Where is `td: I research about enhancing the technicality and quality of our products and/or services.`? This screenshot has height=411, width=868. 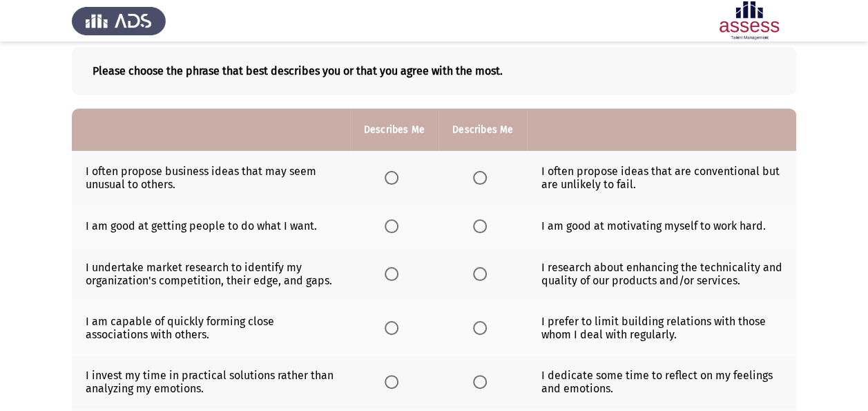 td: I research about enhancing the technicality and quality of our products and/or services. is located at coordinates (662, 274).